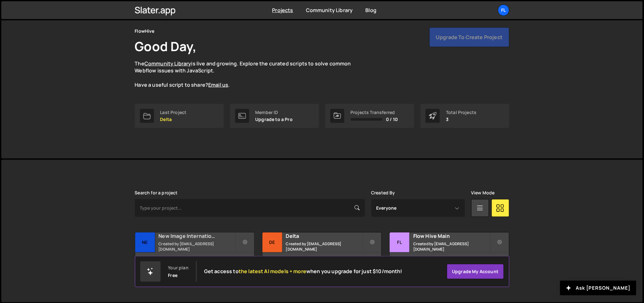 The height and width of the screenshot is (303, 644). I want to click on div: FlowHive, so click(145, 31).